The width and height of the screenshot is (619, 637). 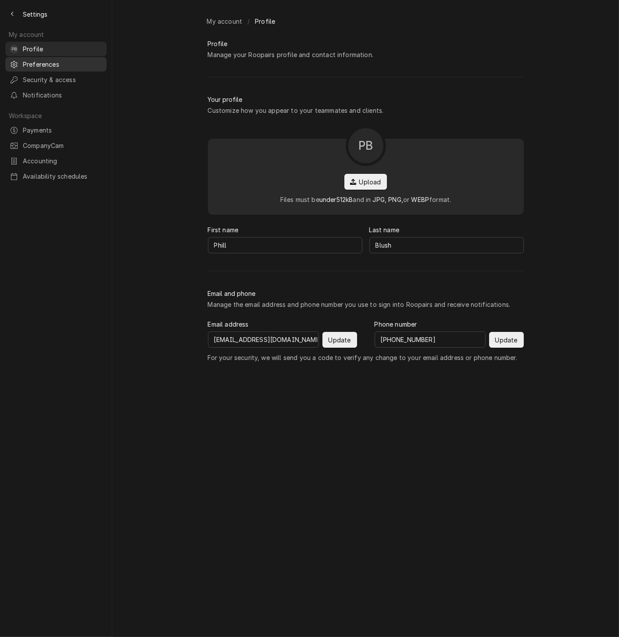 What do you see at coordinates (62, 130) in the screenshot?
I see `span: Payments` at bounding box center [62, 130].